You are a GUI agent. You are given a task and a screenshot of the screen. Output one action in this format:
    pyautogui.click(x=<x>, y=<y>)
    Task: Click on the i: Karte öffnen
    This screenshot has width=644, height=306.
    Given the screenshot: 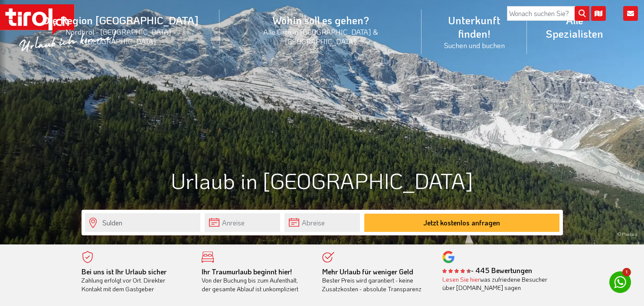 What is the action you would take?
    pyautogui.click(x=598, y=13)
    